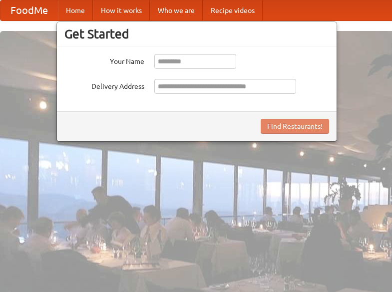  What do you see at coordinates (104, 60) in the screenshot?
I see `label: Your Name` at bounding box center [104, 60].